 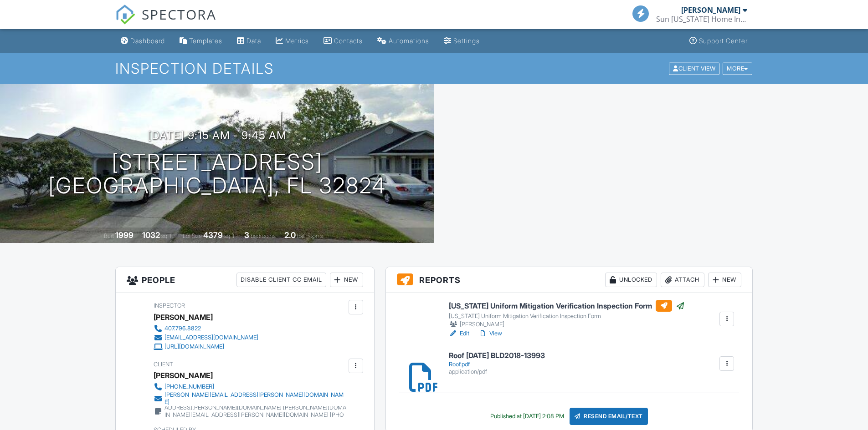 I want to click on div: 4379, so click(x=213, y=235).